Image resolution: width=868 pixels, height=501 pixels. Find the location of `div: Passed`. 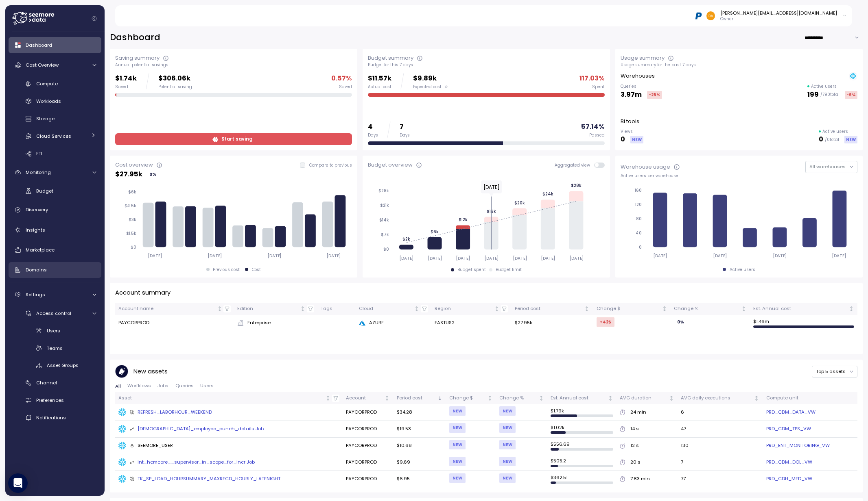

div: Passed is located at coordinates (597, 135).